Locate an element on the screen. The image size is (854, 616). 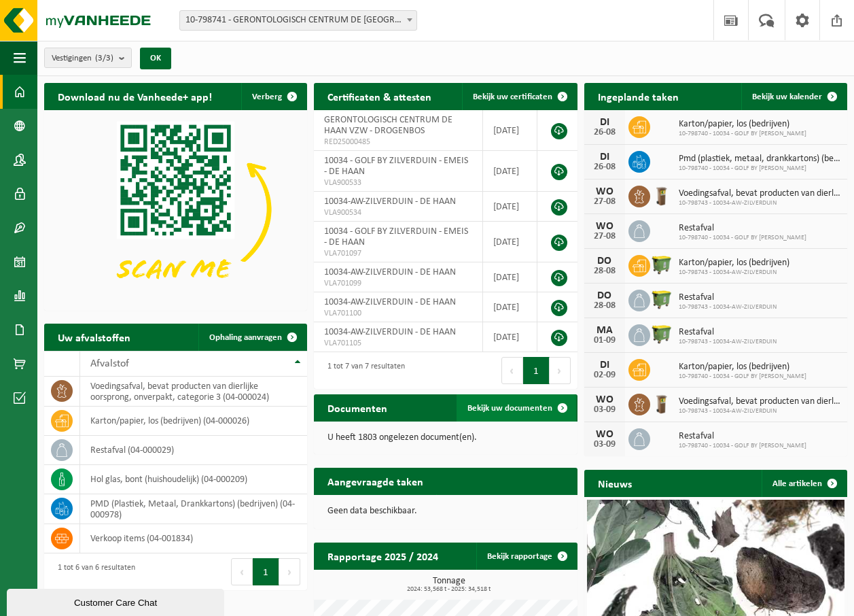
a: Bekijk uw kalender is located at coordinates (794, 96).